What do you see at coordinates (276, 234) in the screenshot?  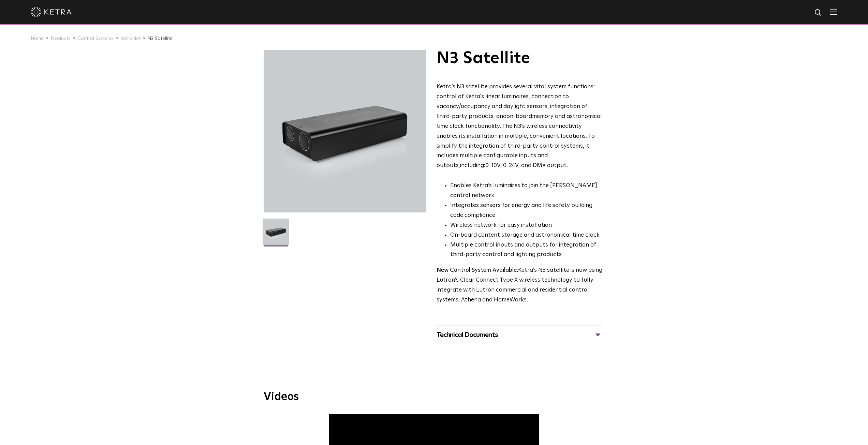 I see `img: N3-Controller-2021-Web-Square` at bounding box center [276, 234].